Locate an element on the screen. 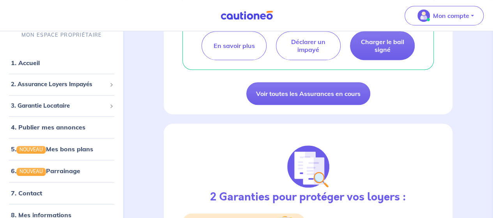  p: Mon compte is located at coordinates (451, 16).